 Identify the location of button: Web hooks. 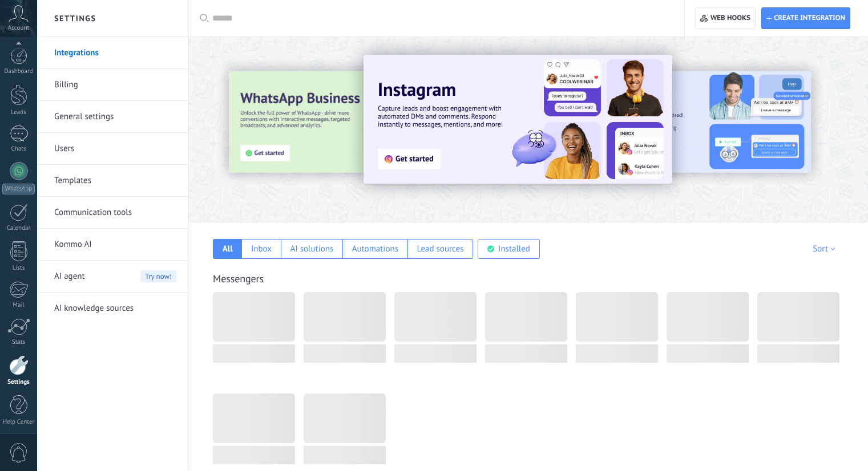
(725, 18).